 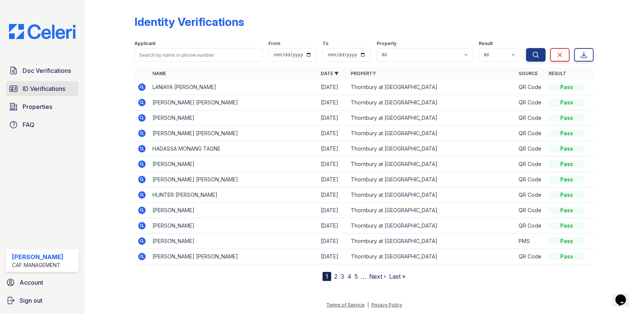 What do you see at coordinates (528, 73) in the screenshot?
I see `a: Source` at bounding box center [528, 73].